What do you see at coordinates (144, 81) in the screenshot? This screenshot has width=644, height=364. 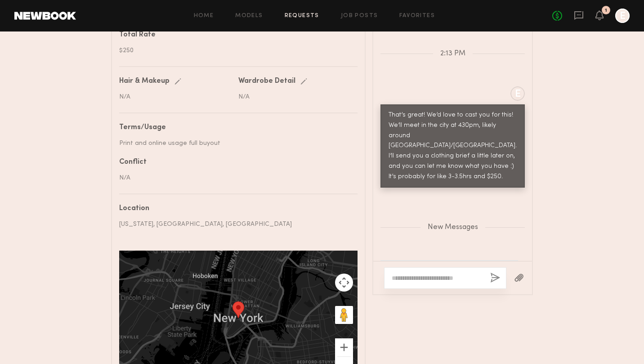 I see `div: Hair & Makeup` at bounding box center [144, 81].